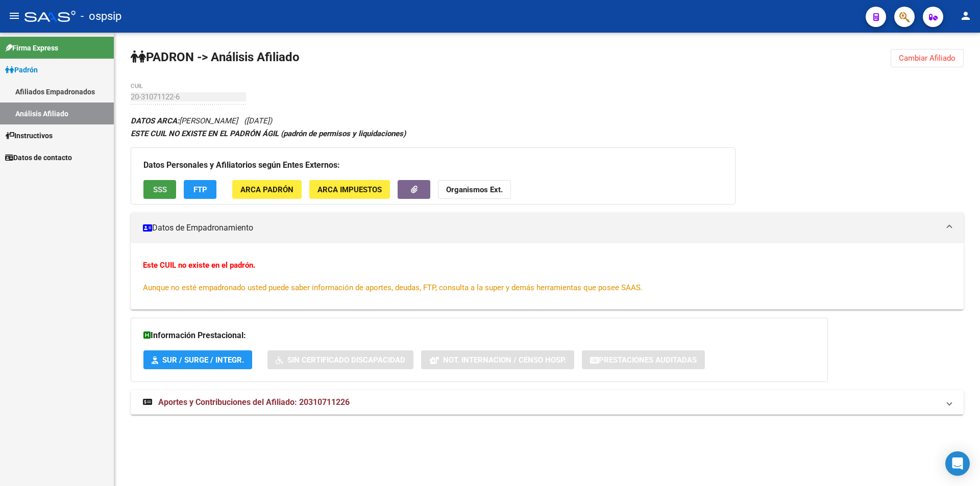 The image size is (980, 486). What do you see at coordinates (200, 189) in the screenshot?
I see `span: FTP` at bounding box center [200, 189].